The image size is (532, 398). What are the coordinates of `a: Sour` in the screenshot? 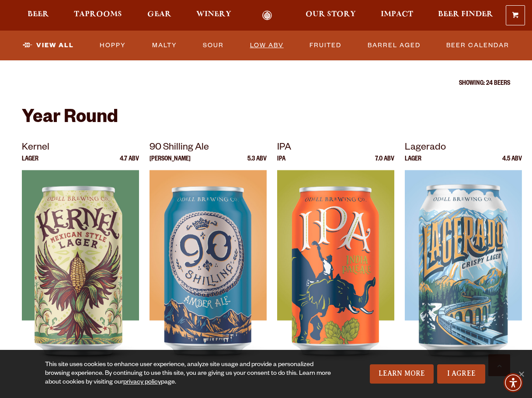 It's located at (213, 45).